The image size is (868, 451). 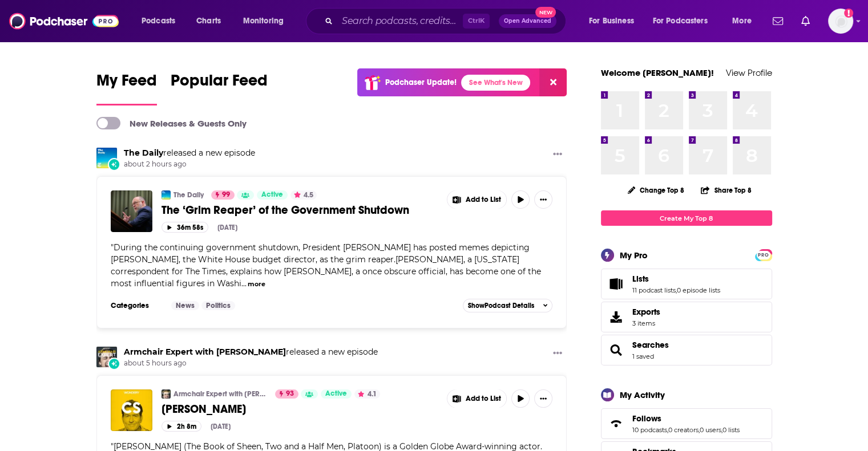 What do you see at coordinates (726, 190) in the screenshot?
I see `button: Share Top 8` at bounding box center [726, 190].